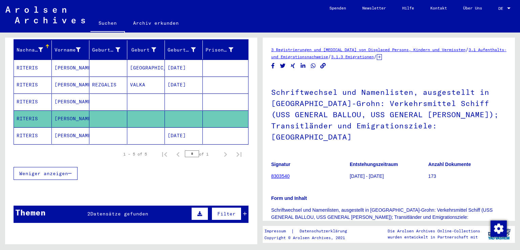  Describe the element at coordinates (502, 8) in the screenshot. I see `span: DE` at that location.